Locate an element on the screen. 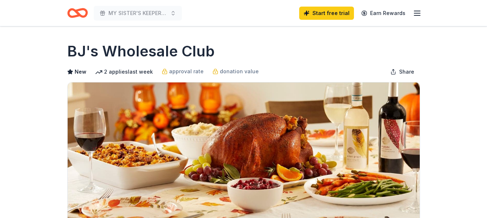  span: approval rate is located at coordinates (186, 72).